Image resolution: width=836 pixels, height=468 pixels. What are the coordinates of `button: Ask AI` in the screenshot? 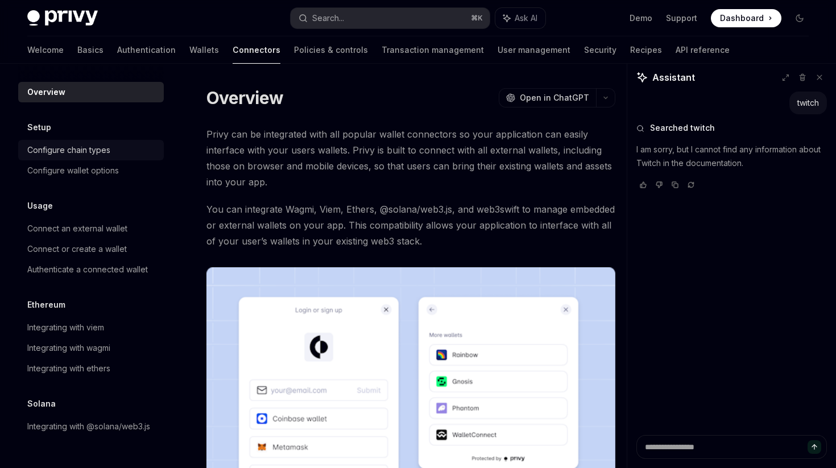 It's located at (520, 18).